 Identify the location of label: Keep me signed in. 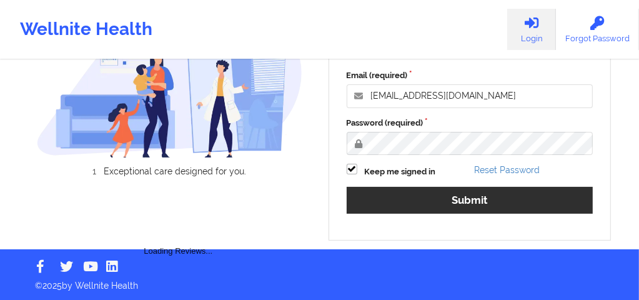
(400, 172).